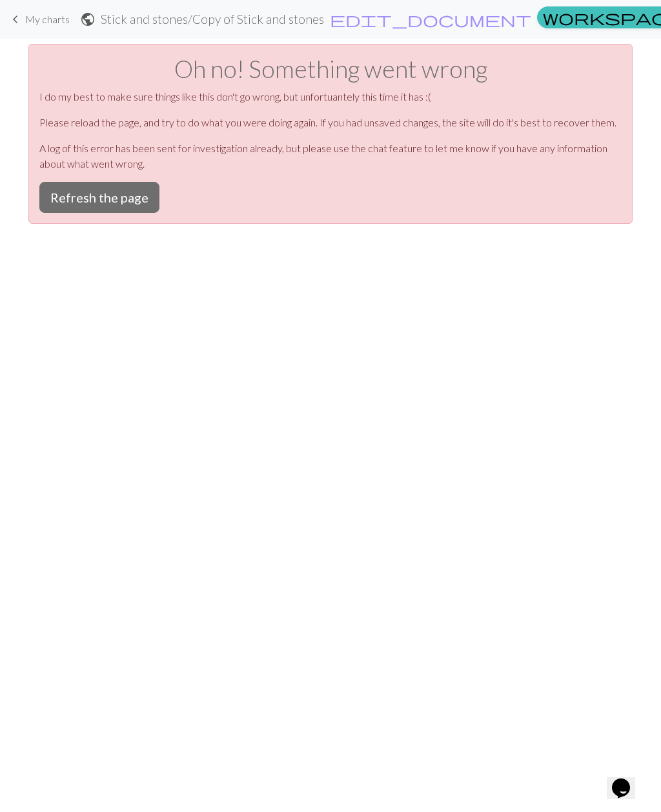 The height and width of the screenshot is (812, 661). What do you see at coordinates (88, 19) in the screenshot?
I see `span: public` at bounding box center [88, 19].